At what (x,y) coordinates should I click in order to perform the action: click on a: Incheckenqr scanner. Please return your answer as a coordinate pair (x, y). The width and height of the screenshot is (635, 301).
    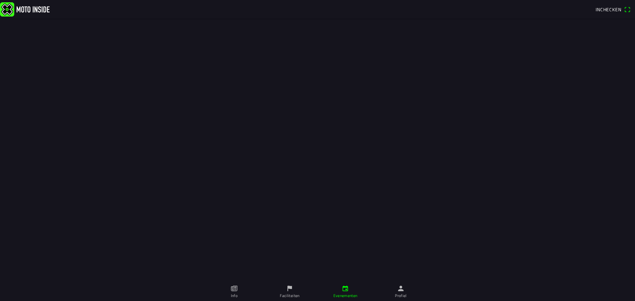
    Looking at the image, I should click on (612, 9).